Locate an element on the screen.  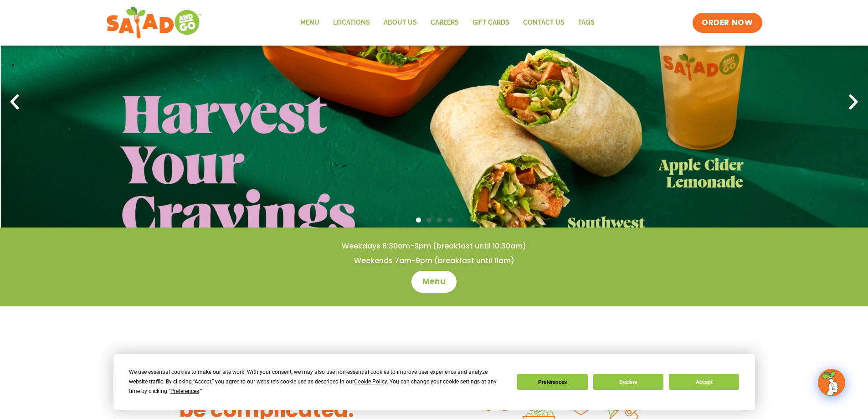
span: Go to slide 2 is located at coordinates (429, 220).